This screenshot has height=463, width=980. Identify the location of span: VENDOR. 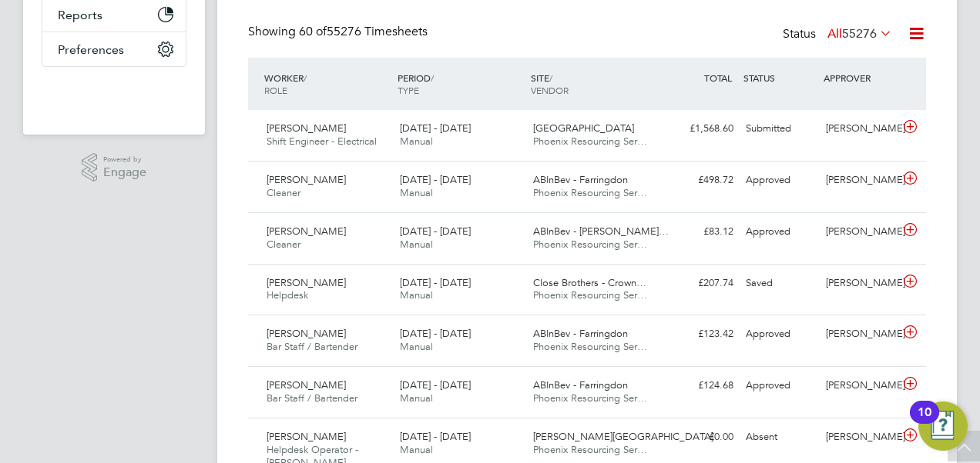
(550, 90).